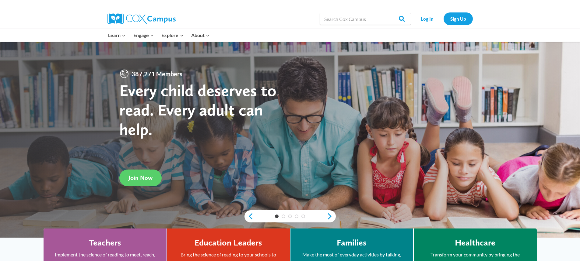 The width and height of the screenshot is (580, 261). What do you see at coordinates (157, 74) in the screenshot?
I see `span: 387,271 Members` at bounding box center [157, 74].